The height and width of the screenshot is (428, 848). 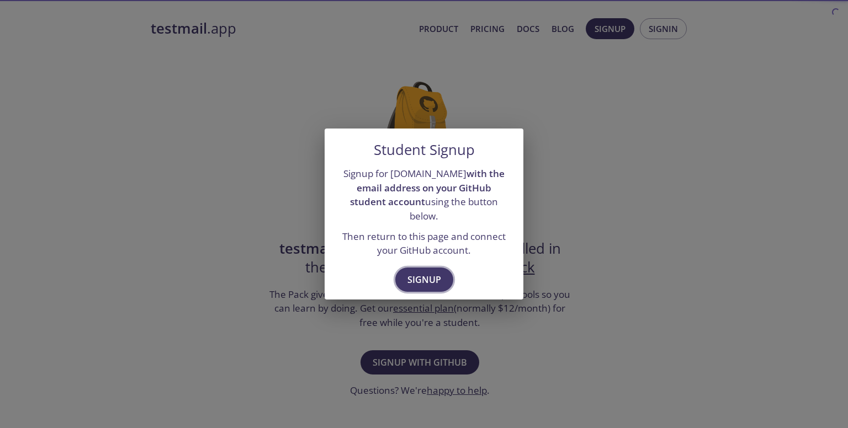 What do you see at coordinates (427, 188) in the screenshot?
I see `strong: with the email address on your GitHub student account` at bounding box center [427, 188].